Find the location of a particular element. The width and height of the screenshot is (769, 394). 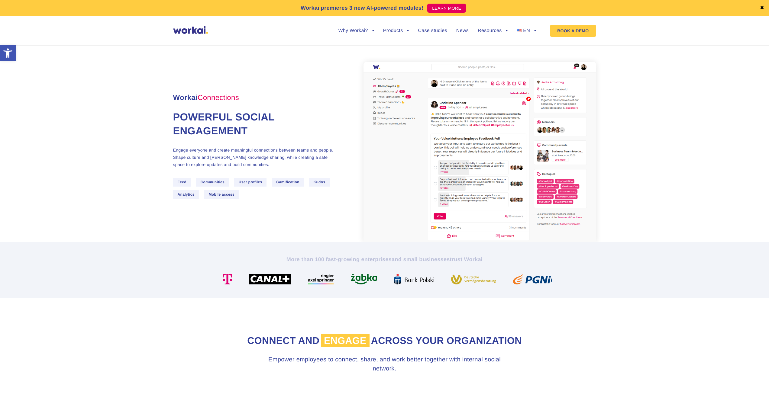

p: Workai premieres 3 new AI-powered modules! is located at coordinates (362, 8).